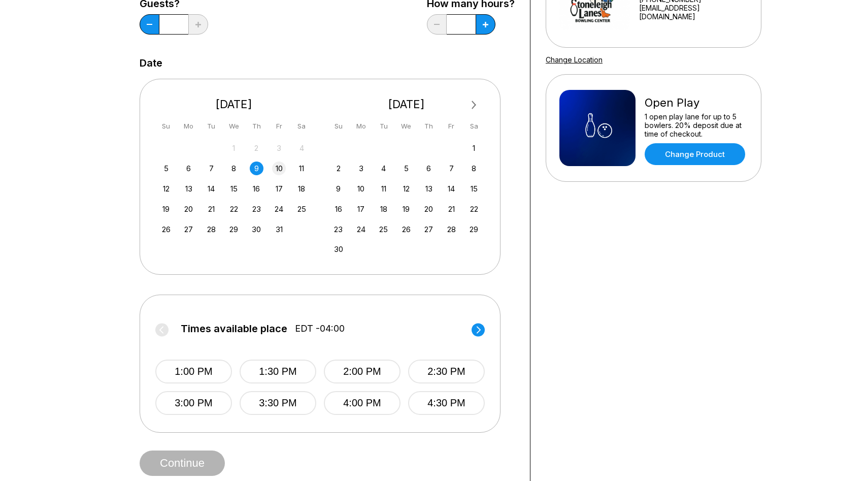 The image size is (868, 481). Describe the element at coordinates (362, 402) in the screenshot. I see `button: 4:00 PM` at that location.